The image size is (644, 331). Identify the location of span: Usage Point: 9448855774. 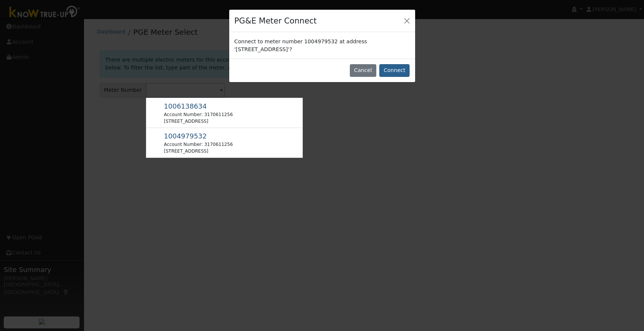
(185, 136).